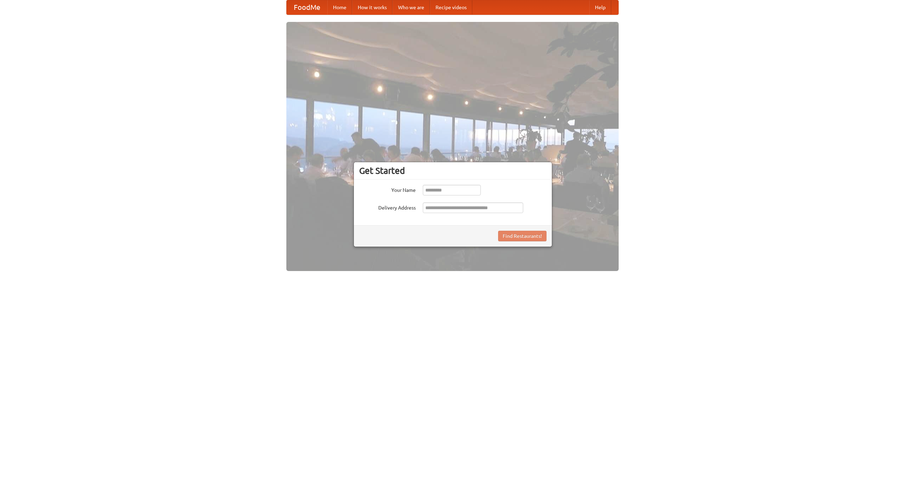 The width and height of the screenshot is (905, 500). I want to click on a: Help, so click(600, 7).